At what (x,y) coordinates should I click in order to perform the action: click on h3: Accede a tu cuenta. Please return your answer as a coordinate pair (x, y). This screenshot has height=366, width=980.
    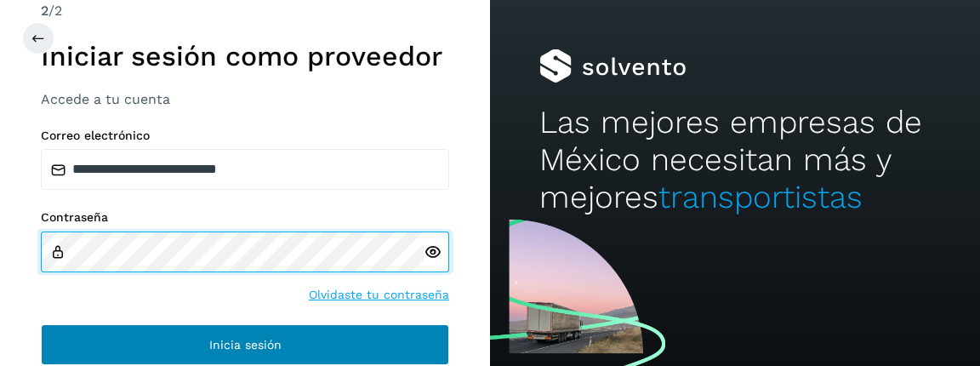
    Looking at the image, I should click on (245, 99).